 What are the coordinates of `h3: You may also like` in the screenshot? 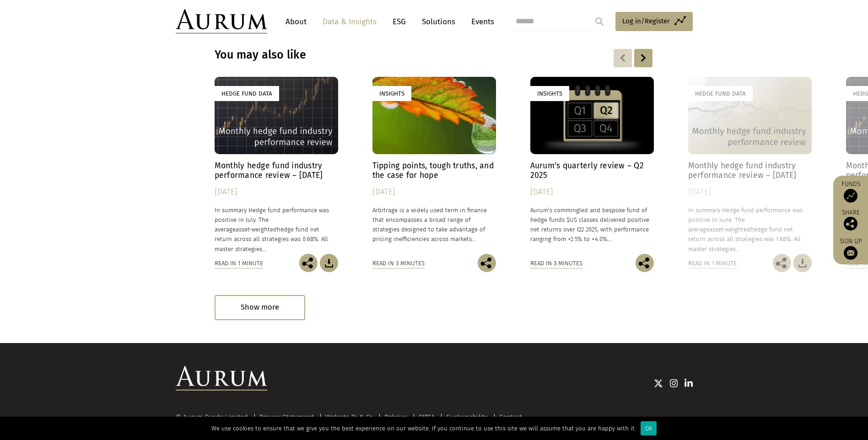 It's located at (375, 55).